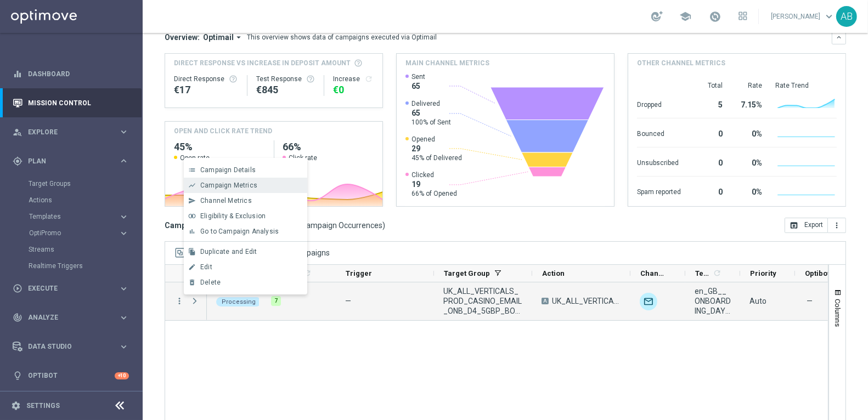 The image size is (868, 420). Describe the element at coordinates (659, 191) in the screenshot. I see `div: Spam reported` at that location.